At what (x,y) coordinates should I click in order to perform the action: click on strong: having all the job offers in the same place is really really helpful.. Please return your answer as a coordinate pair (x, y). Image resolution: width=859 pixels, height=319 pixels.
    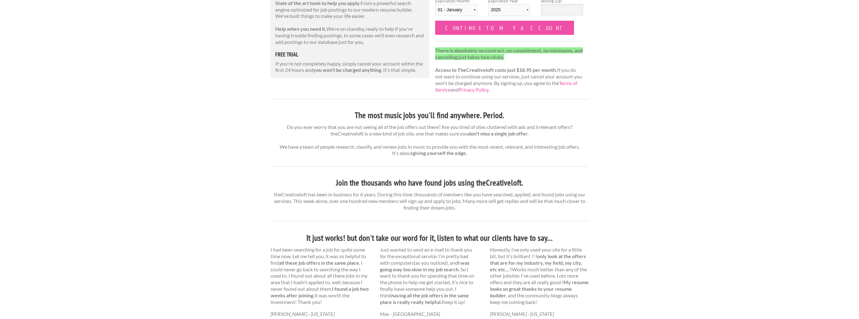
    Looking at the image, I should click on (425, 299).